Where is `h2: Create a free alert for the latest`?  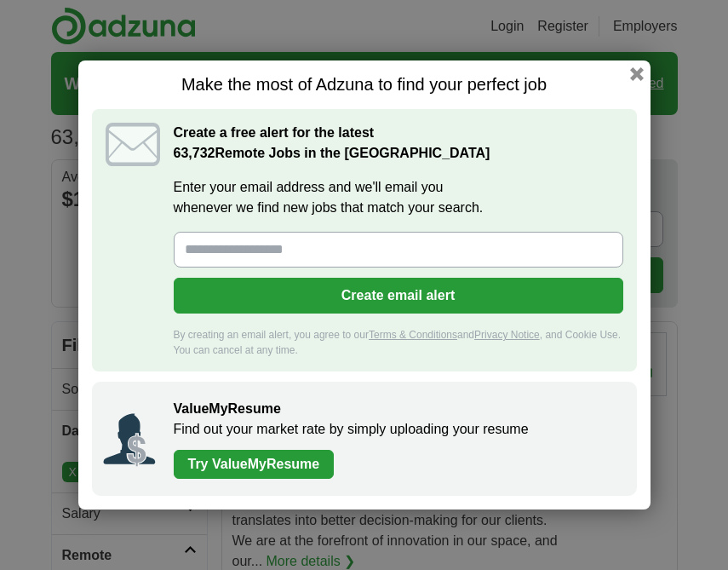
h2: Create a free alert for the latest is located at coordinates (399, 143).